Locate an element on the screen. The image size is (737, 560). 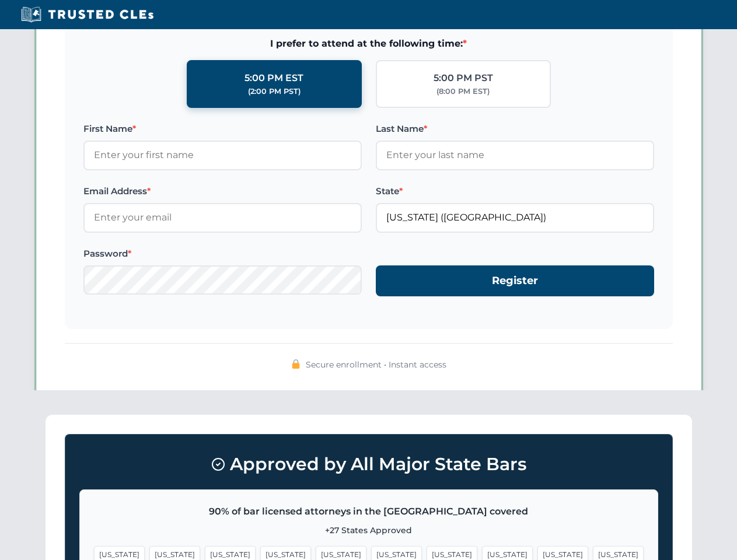
button: Register is located at coordinates (515, 281).